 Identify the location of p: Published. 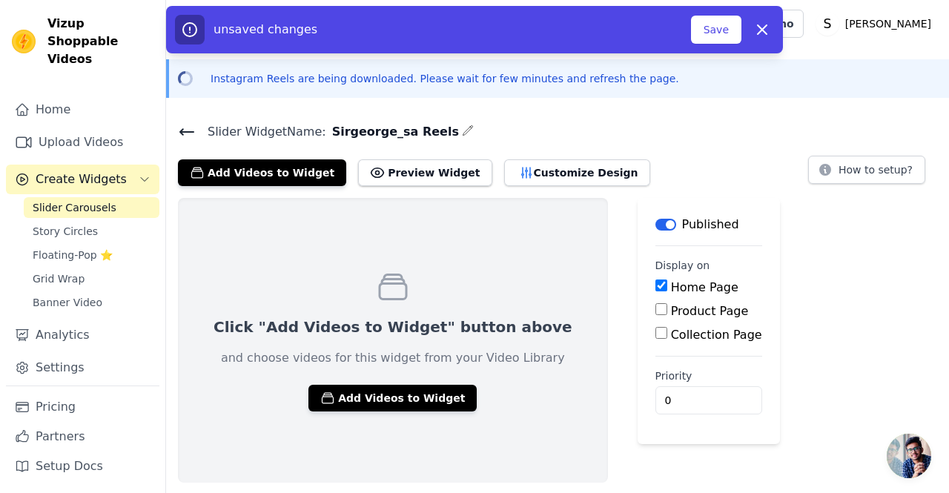
(710, 225).